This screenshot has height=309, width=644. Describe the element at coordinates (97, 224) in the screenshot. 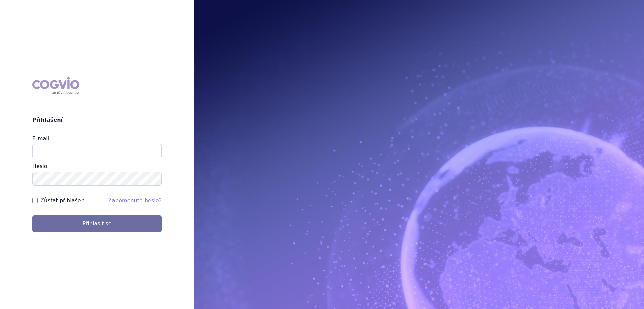

I see `button: Přihlásit se` at that location.